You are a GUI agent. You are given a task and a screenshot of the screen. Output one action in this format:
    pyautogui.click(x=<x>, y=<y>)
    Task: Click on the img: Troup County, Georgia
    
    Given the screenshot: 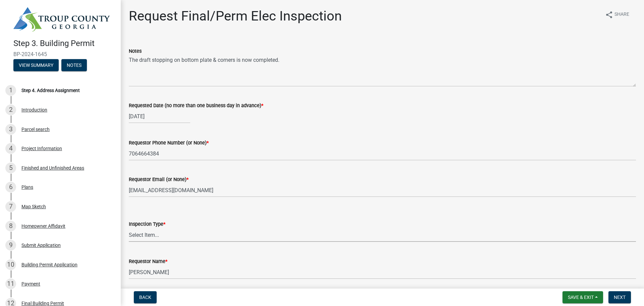 What is the action you would take?
    pyautogui.click(x=62, y=19)
    